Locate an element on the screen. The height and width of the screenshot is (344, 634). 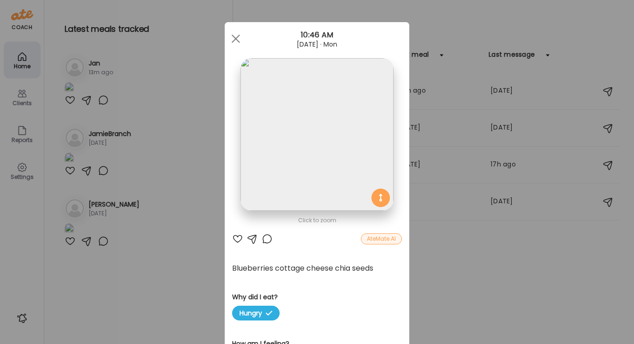
div: Click to zoom is located at coordinates (317, 221).